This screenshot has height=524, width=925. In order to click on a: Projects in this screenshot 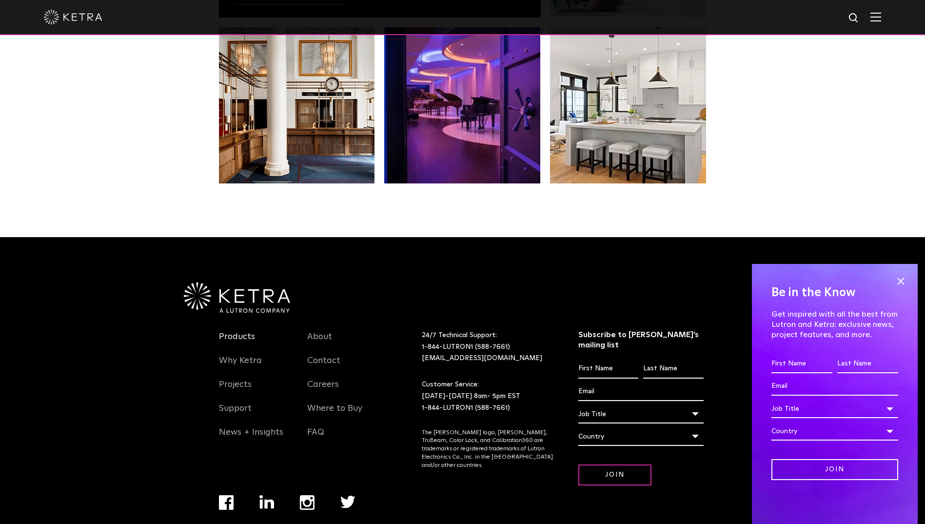, I will do `click(235, 390)`.